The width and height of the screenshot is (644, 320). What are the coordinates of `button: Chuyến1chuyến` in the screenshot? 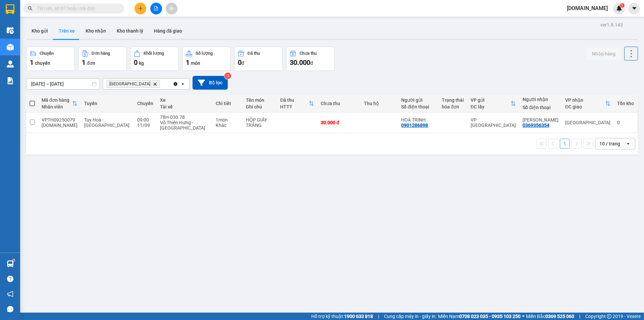 It's located at (50, 59).